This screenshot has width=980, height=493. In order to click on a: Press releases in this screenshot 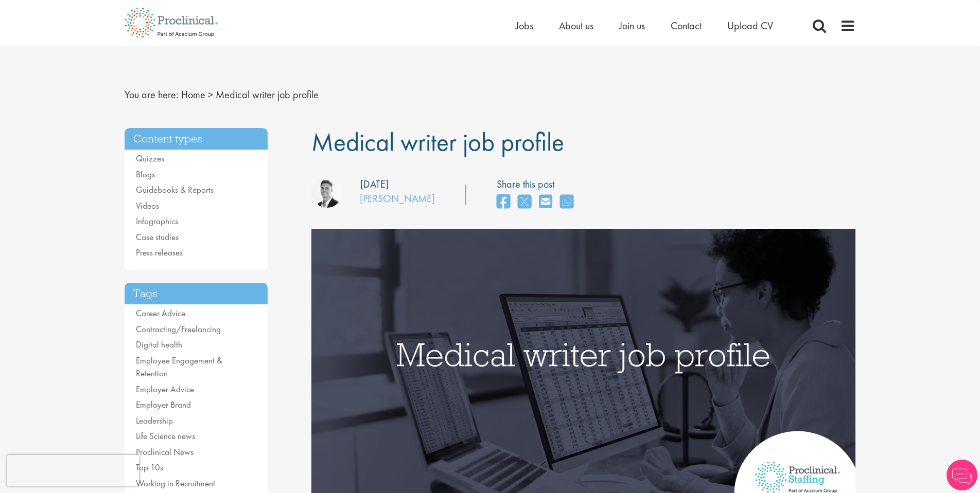, I will do `click(159, 252)`.